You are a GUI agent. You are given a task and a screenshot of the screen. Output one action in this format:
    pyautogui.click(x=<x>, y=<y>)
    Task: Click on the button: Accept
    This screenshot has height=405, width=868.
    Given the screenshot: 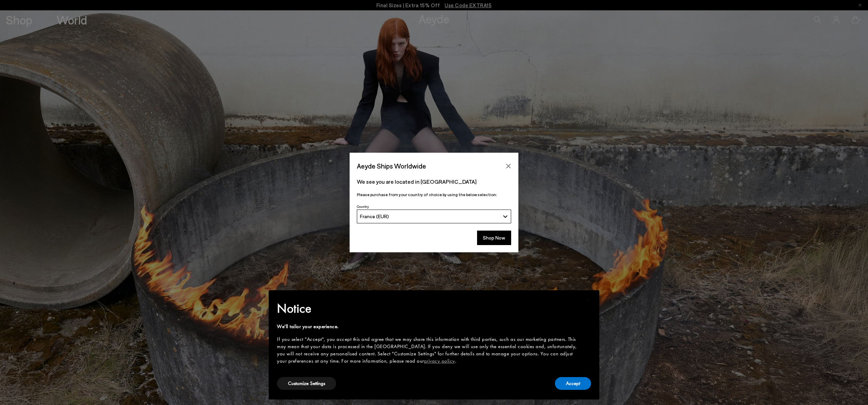 What is the action you would take?
    pyautogui.click(x=573, y=384)
    